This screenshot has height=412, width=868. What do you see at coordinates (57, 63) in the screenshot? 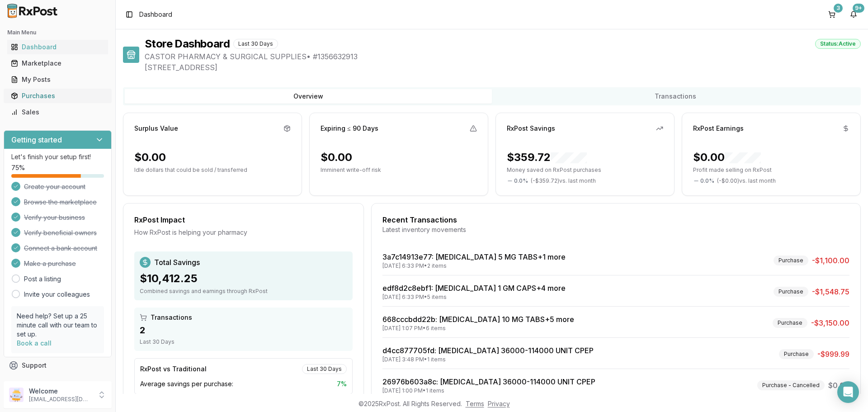
I see `a: Marketplace` at bounding box center [57, 63].